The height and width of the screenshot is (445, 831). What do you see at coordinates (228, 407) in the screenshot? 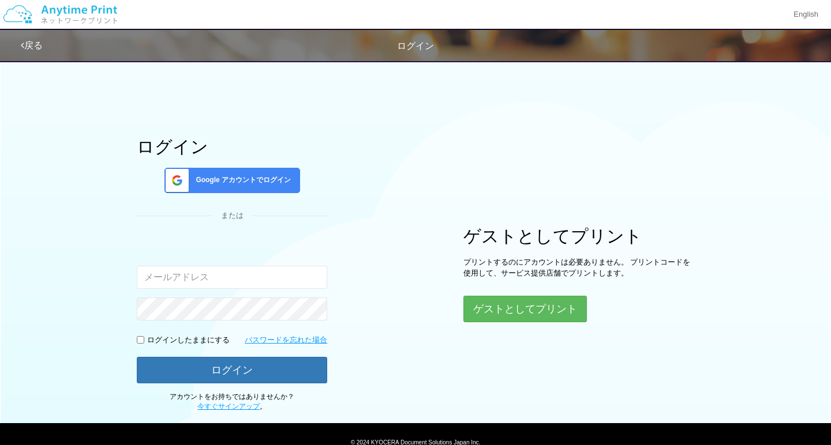
I see `a: 今すぐサインアップ` at bounding box center [228, 407].